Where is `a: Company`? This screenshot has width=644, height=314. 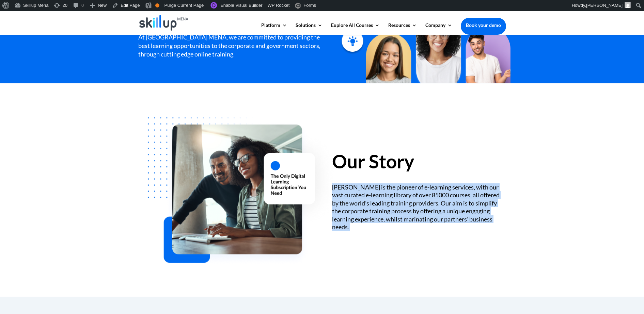 a: Company is located at coordinates (439, 28).